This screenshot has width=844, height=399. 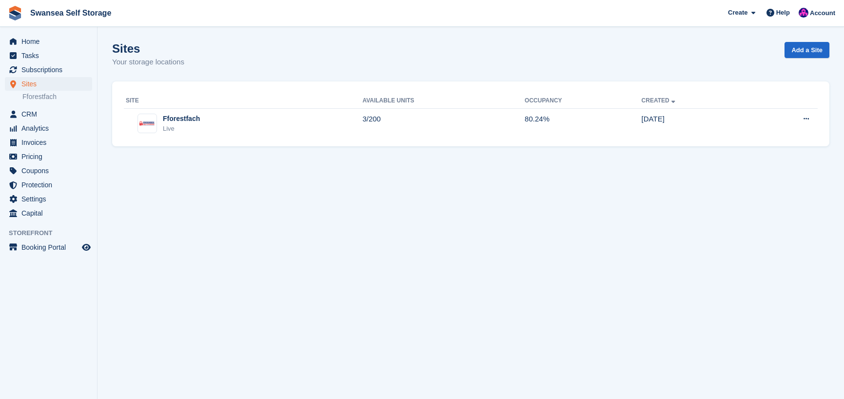 I want to click on span: Storefront, so click(x=53, y=233).